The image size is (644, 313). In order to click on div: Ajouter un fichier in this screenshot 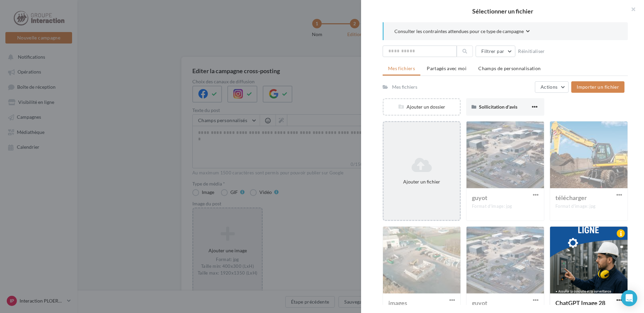, I will do `click(422, 182)`.